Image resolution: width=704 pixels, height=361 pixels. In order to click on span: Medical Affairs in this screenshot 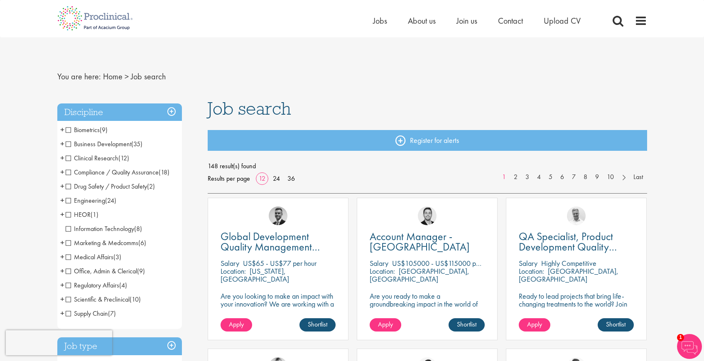, I will do `click(89, 257)`.